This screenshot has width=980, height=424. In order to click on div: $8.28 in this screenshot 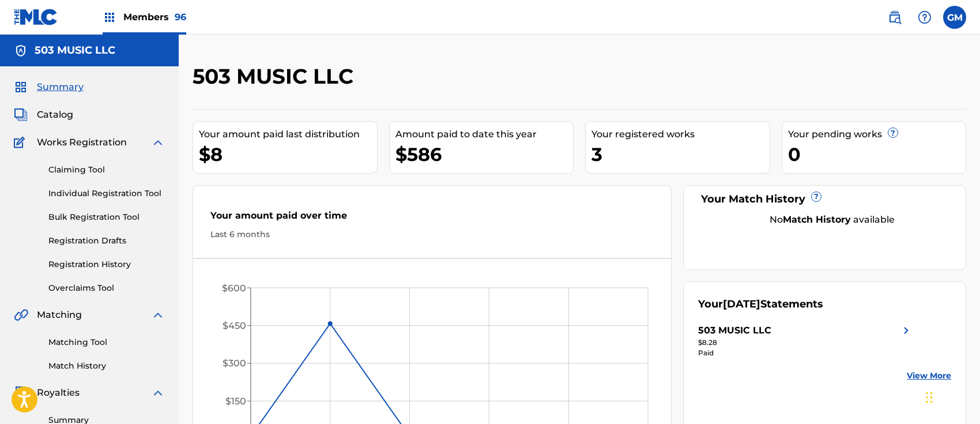, I will do `click(805, 343)`.